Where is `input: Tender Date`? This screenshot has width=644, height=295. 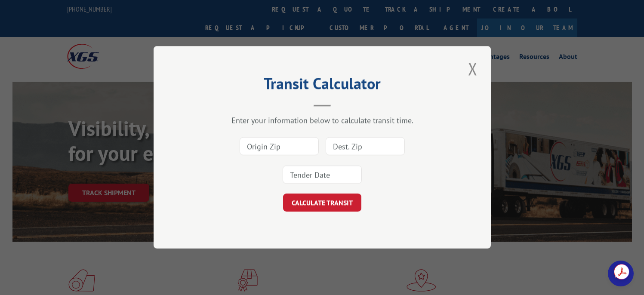 input: Tender Date is located at coordinates (322, 175).